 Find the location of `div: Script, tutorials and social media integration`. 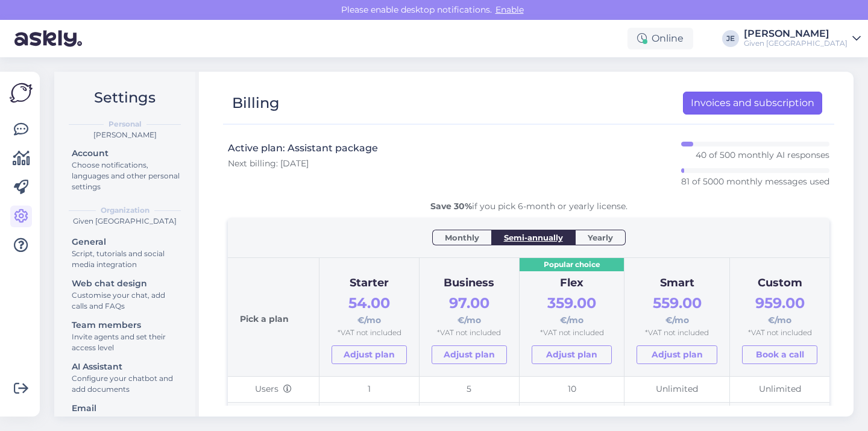

div: Script, tutorials and social media integration is located at coordinates (126, 259).